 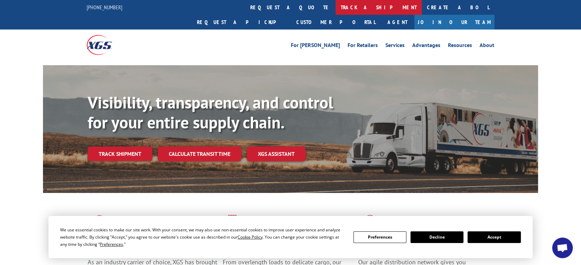 I want to click on a: About, so click(x=487, y=46).